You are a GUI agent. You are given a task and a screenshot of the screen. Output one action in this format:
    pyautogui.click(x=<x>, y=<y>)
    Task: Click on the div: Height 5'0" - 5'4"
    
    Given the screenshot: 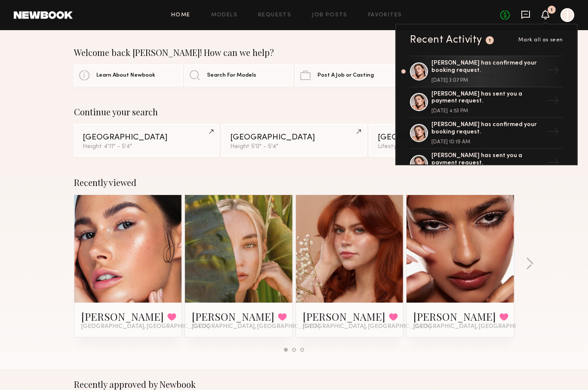 What is the action you would take?
    pyautogui.click(x=294, y=147)
    